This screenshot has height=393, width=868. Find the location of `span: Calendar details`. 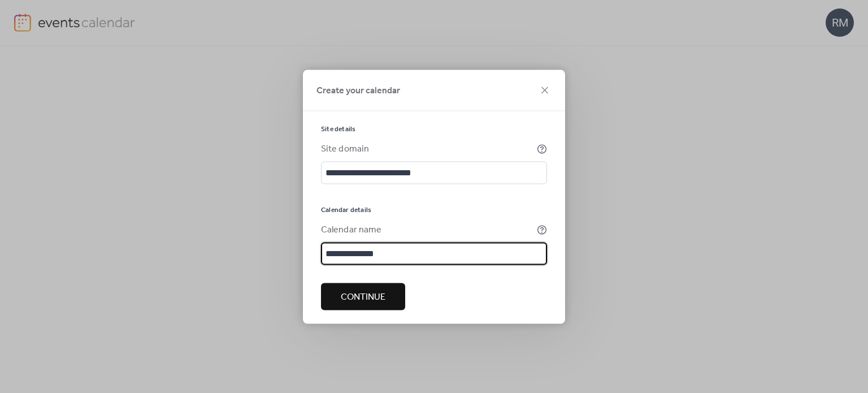

span: Calendar details is located at coordinates (346, 210).